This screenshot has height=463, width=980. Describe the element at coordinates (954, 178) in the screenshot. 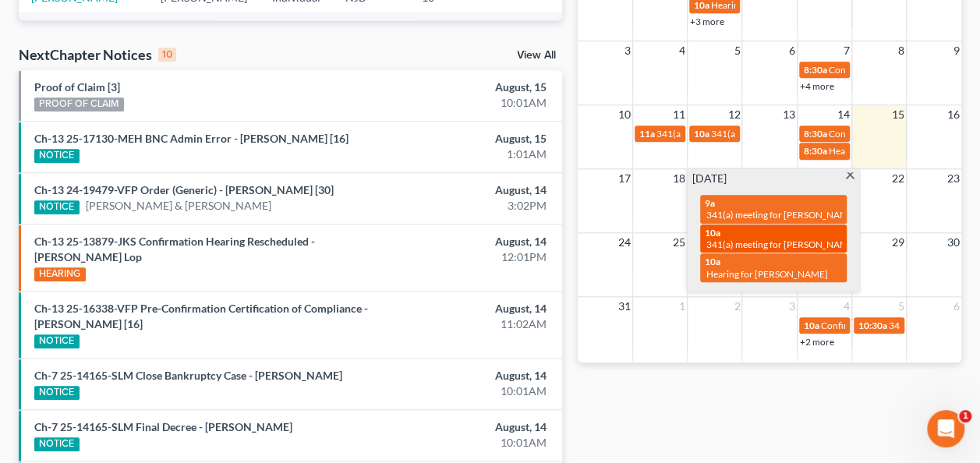

I see `span: 23` at that location.